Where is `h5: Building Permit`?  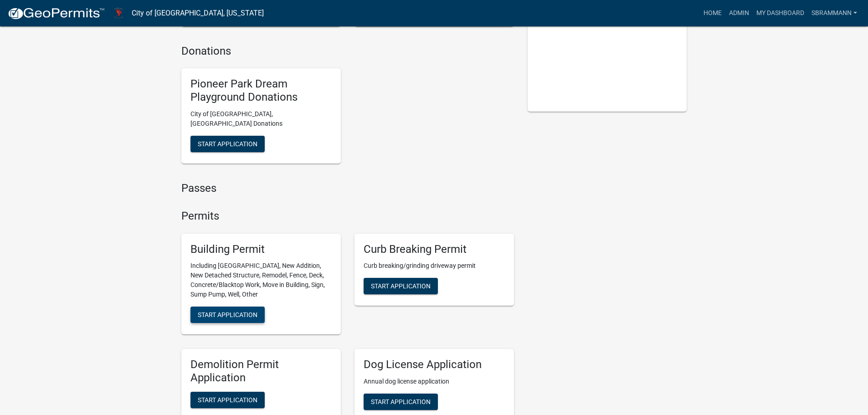
h5: Building Permit is located at coordinates (261, 249).